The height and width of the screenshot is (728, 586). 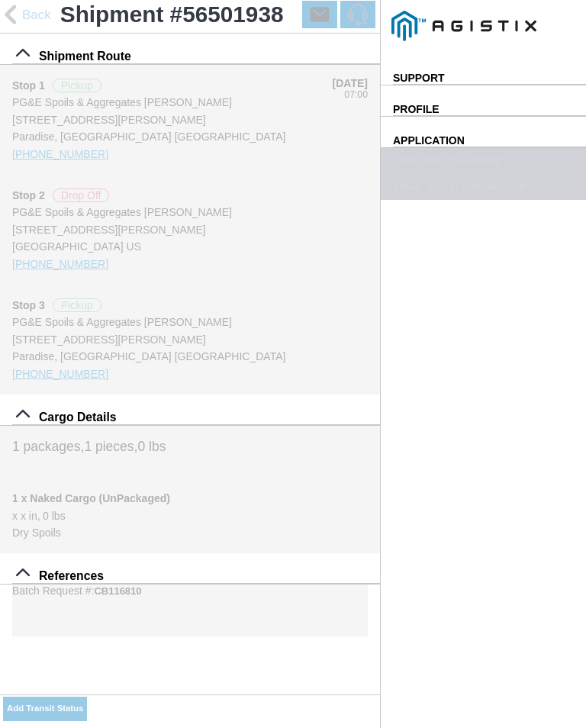 I want to click on span: Shipment Route, so click(x=85, y=57).